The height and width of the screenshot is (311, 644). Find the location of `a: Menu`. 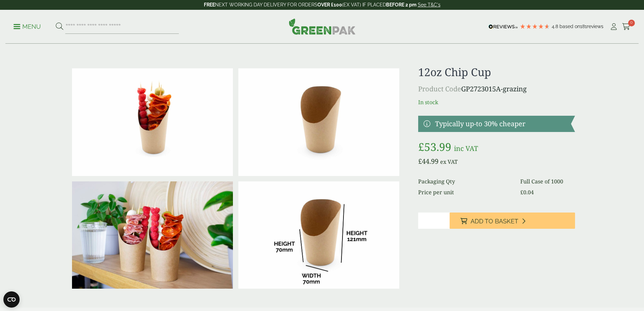

a: Menu is located at coordinates (27, 26).